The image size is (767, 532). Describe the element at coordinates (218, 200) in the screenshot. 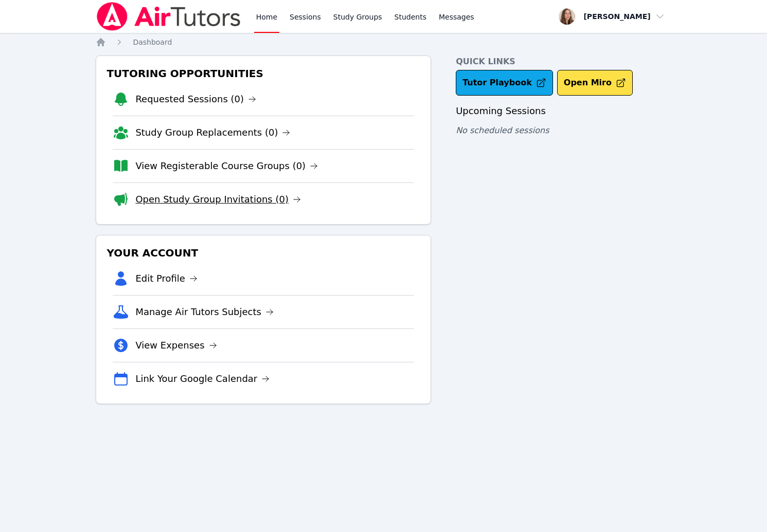

I see `a: Open Study Group Invitations (0)` at that location.